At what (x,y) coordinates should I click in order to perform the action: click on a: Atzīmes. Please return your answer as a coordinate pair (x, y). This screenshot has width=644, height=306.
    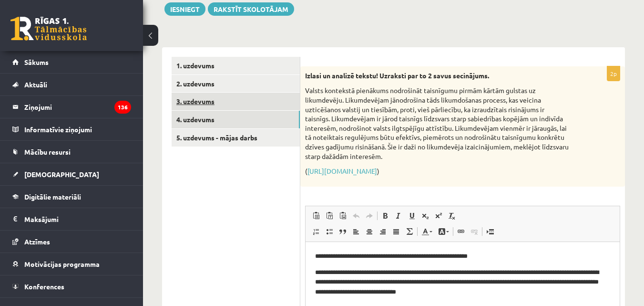
    Looking at the image, I should click on (72, 241).